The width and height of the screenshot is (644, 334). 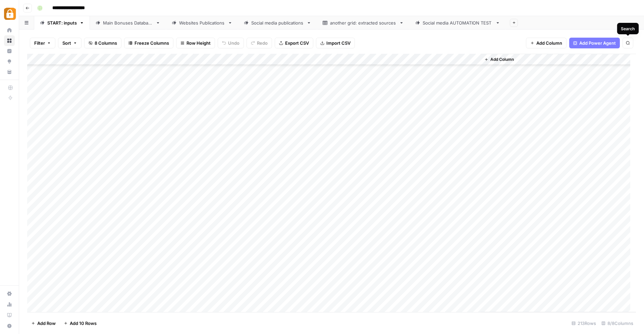 I want to click on a: Home, so click(x=9, y=30).